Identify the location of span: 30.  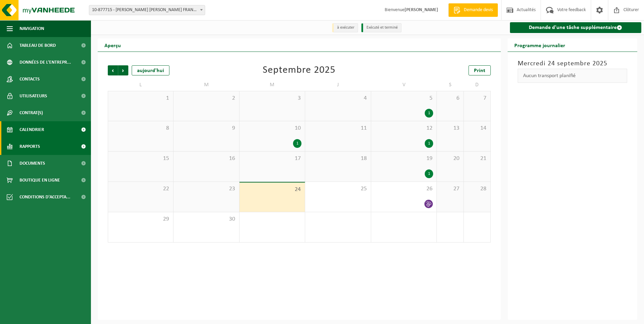
(206, 219).